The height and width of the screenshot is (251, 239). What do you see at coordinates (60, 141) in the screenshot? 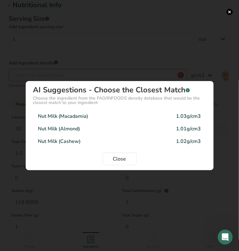
I see `div: Nut Milk (Cashew)` at bounding box center [60, 141].